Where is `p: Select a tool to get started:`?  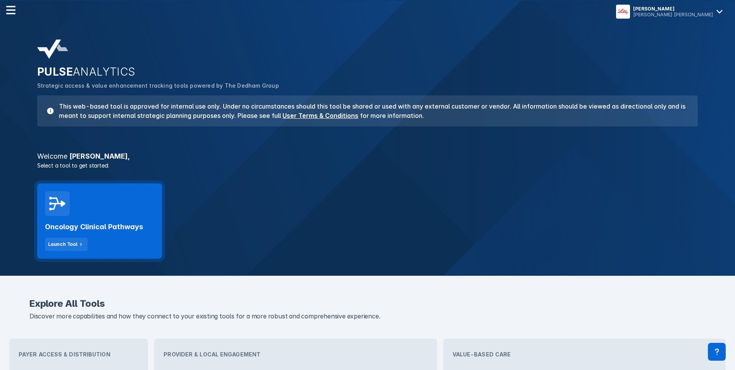
p: Select a tool to get started: is located at coordinates (367, 165).